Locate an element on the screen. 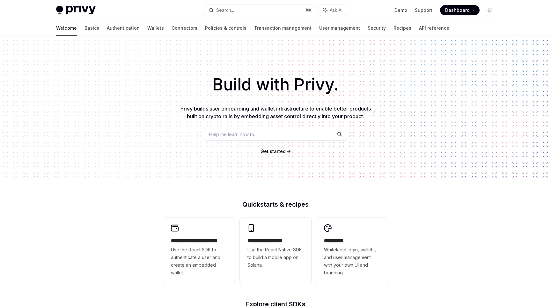 The width and height of the screenshot is (551, 306). a: User management is located at coordinates (340, 28).